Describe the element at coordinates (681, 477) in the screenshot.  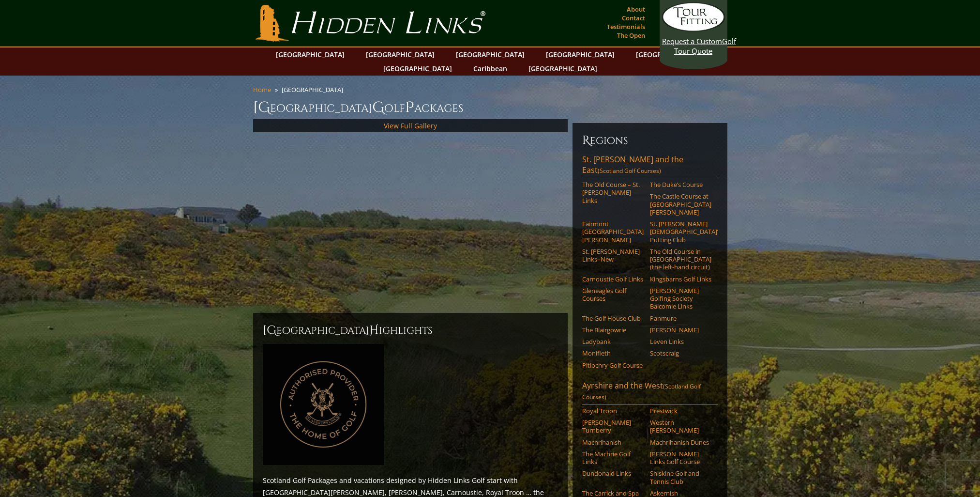
I see `a: Shiskine Golf and Tennis Club` at that location.